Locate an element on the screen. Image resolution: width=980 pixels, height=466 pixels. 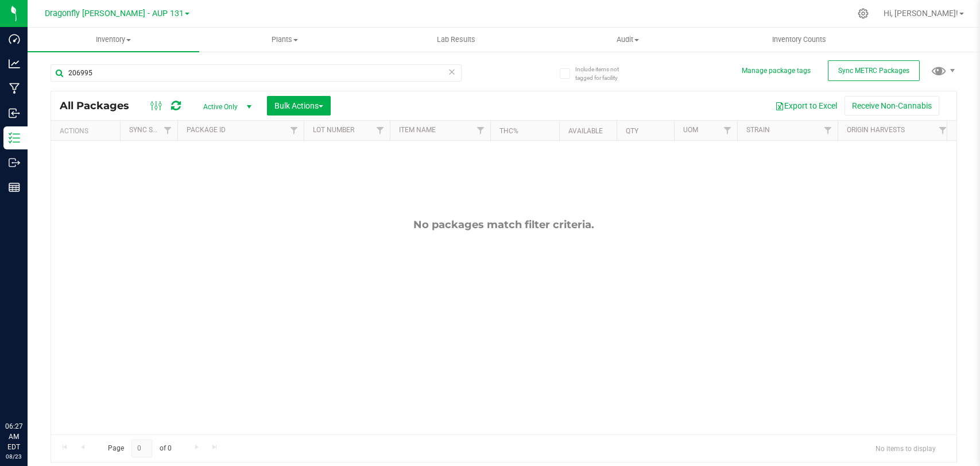
div: No packages match filter criteria. is located at coordinates (503, 225).